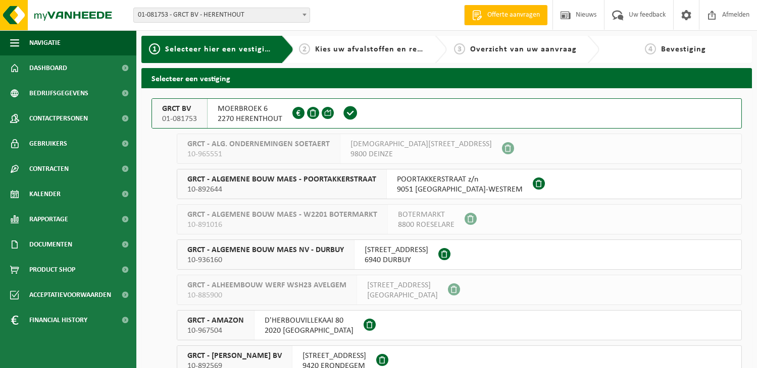  What do you see at coordinates (59, 93) in the screenshot?
I see `span: Bedrijfsgegevens` at bounding box center [59, 93].